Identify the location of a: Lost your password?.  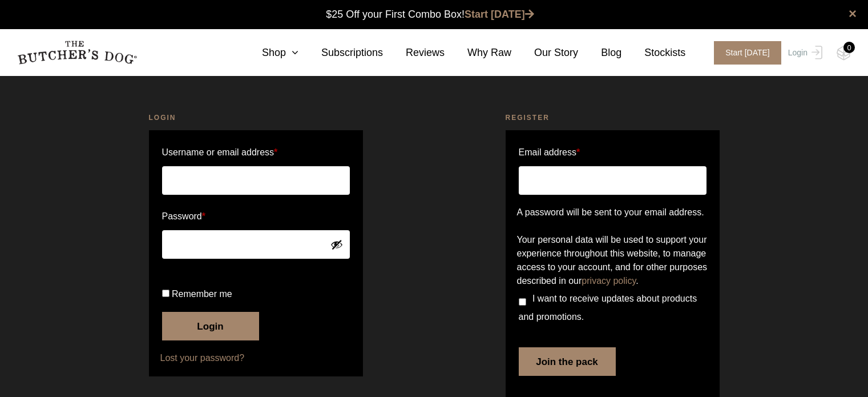
(256, 358).